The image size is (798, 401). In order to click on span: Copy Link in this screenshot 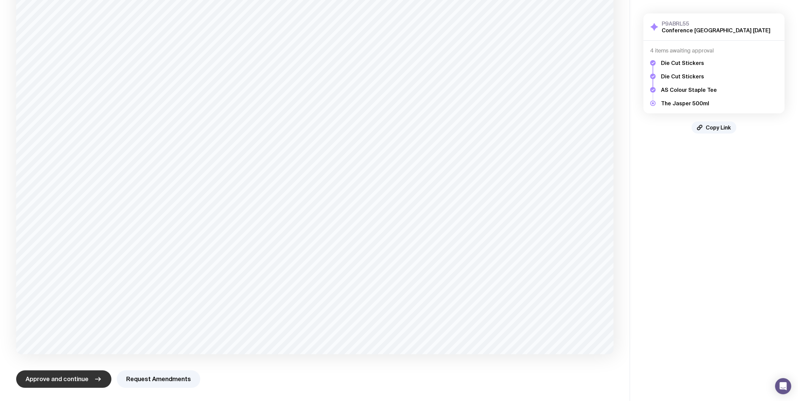, I will do `click(718, 127)`.